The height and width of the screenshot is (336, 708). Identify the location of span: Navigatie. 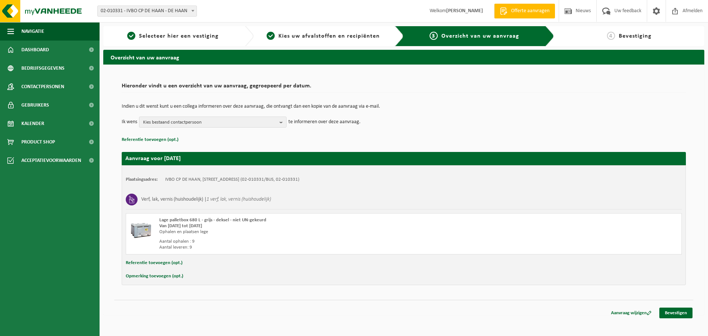
(33, 31).